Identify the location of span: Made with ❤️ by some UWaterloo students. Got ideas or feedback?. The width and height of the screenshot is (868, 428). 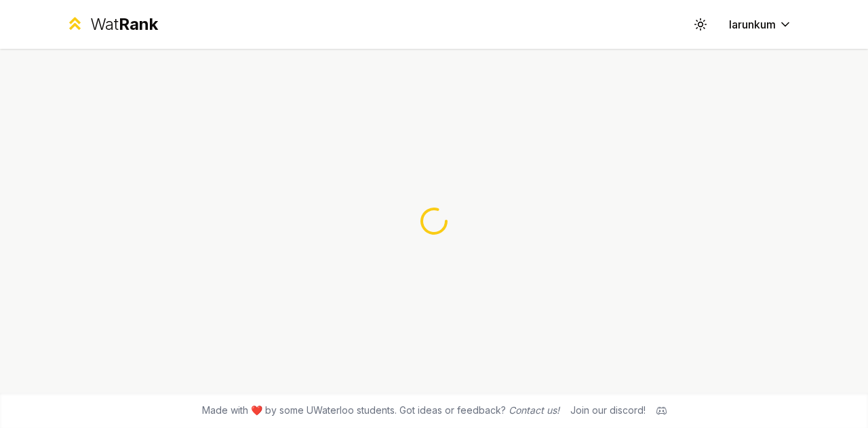
(380, 410).